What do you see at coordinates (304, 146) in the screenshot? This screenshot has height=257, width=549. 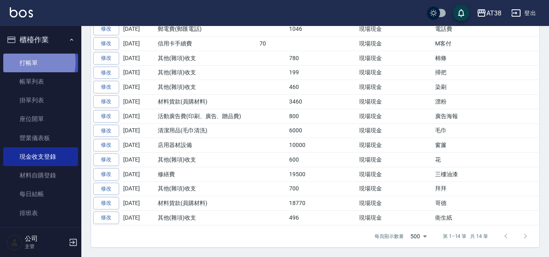 I see `td: 10000` at bounding box center [304, 146].